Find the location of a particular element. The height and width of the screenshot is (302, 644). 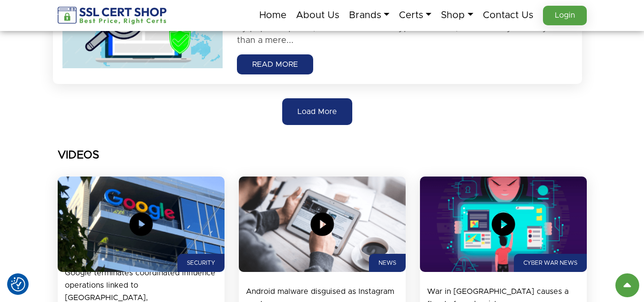

img: blog-7.png is located at coordinates (503, 224).